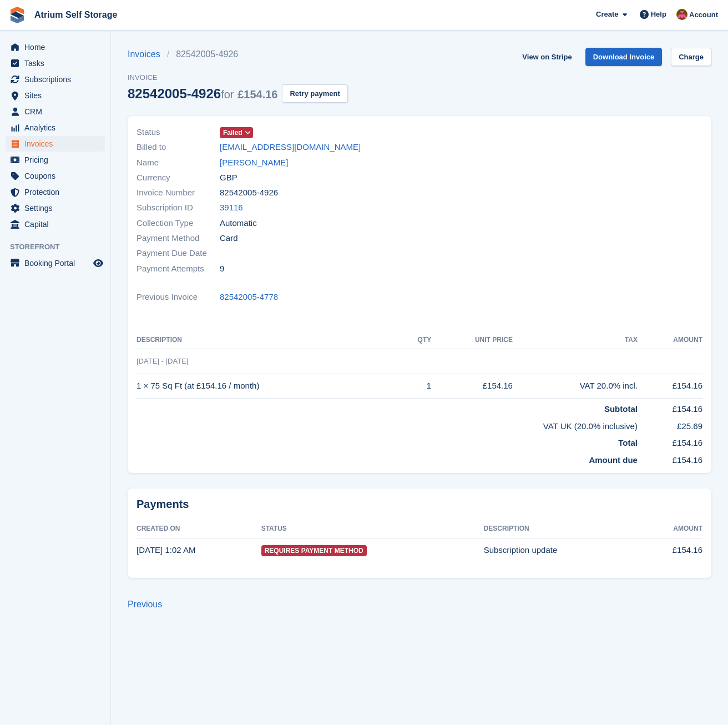 This screenshot has height=725, width=728. I want to click on th: QTY, so click(416, 340).